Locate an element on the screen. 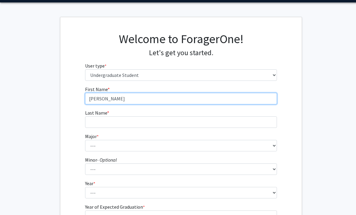  span: Last Name is located at coordinates (96, 113).